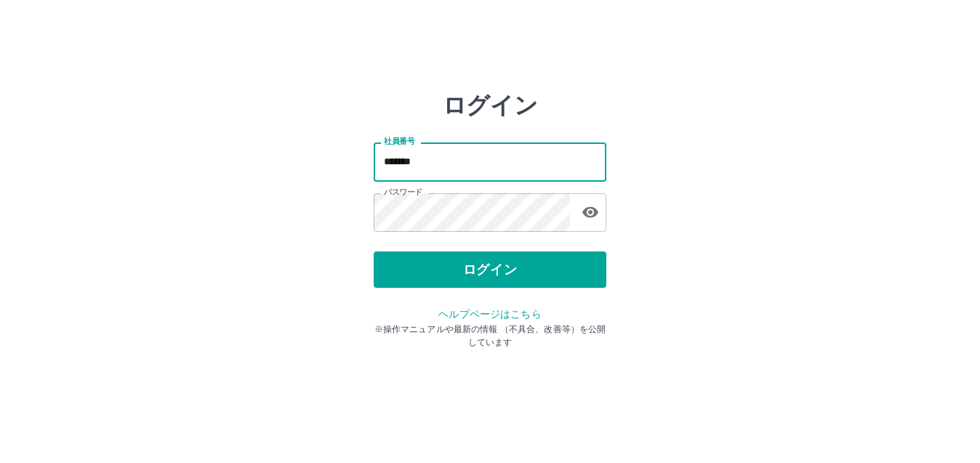 This screenshot has width=980, height=463. What do you see at coordinates (490, 269) in the screenshot?
I see `button: ログイン` at bounding box center [490, 269].